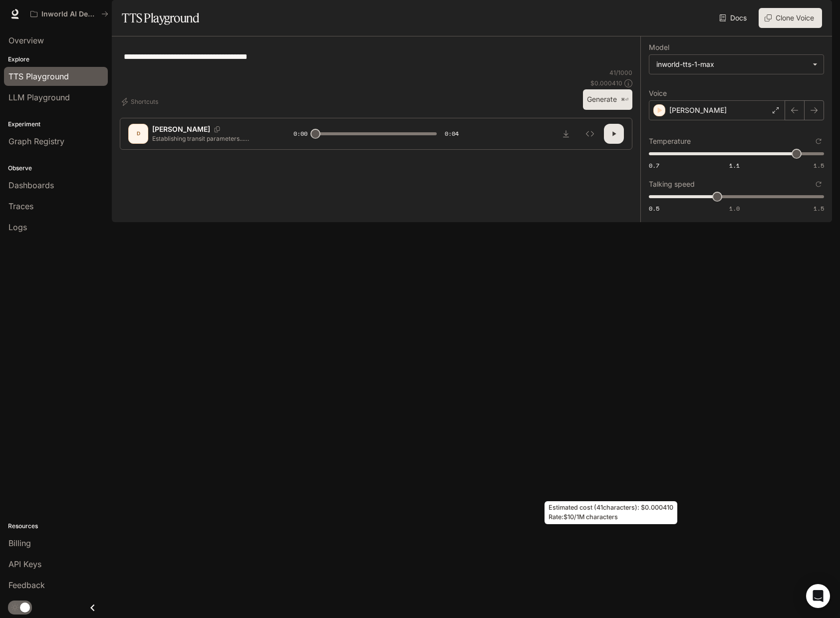 Image resolution: width=840 pixels, height=618 pixels. I want to click on div: D, so click(138, 134).